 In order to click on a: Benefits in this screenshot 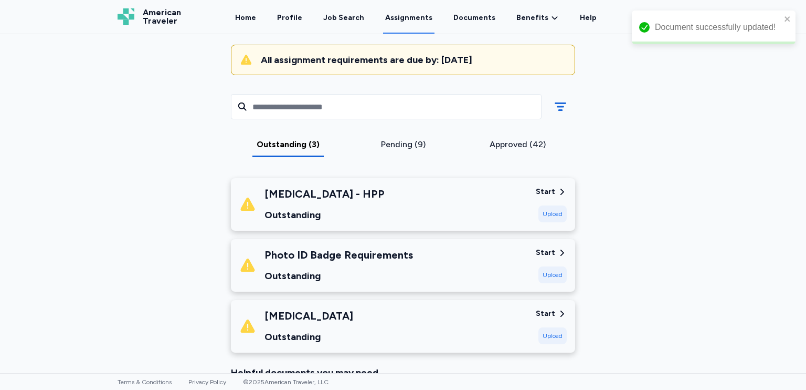, I will do `click(538, 18)`.